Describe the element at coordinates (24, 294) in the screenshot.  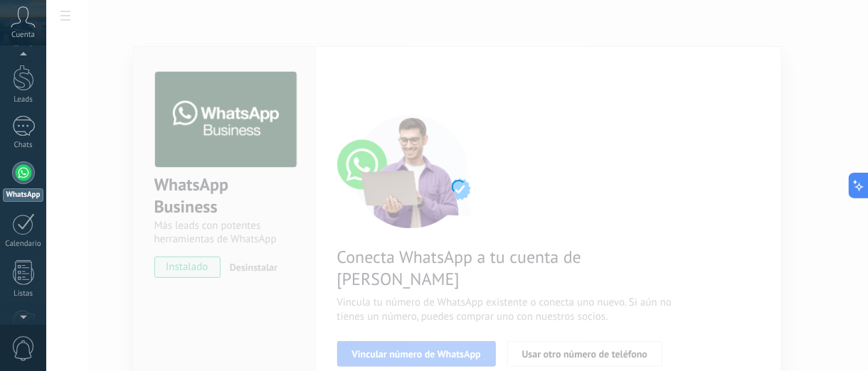
I see `div: Listas` at that location.